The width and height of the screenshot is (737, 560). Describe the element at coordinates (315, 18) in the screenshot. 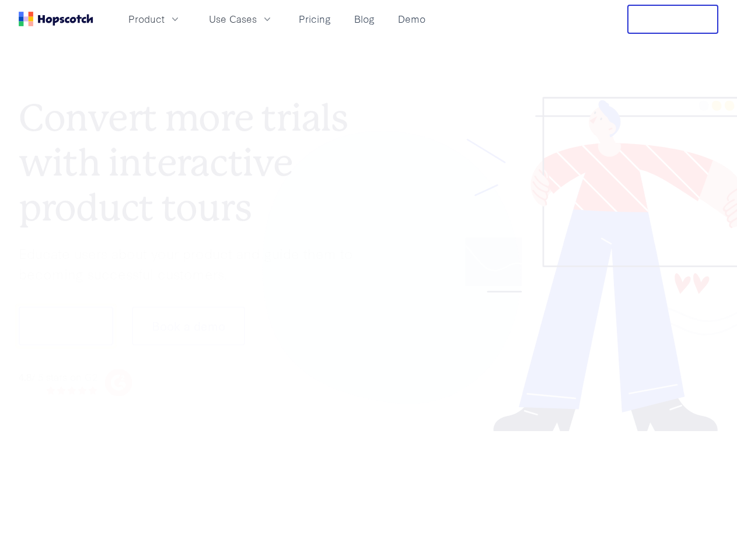

I see `a: Pricing` at that location.